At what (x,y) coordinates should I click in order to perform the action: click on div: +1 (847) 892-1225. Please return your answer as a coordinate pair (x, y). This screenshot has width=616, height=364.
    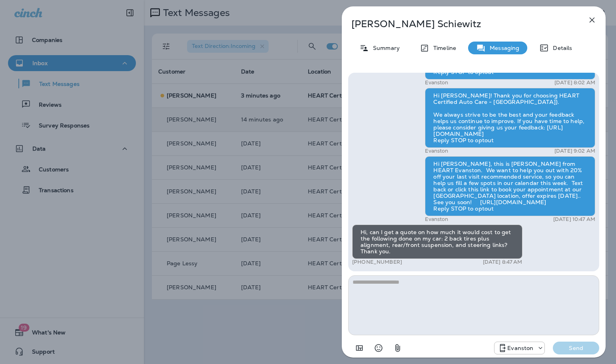
    Looking at the image, I should click on (519, 348).